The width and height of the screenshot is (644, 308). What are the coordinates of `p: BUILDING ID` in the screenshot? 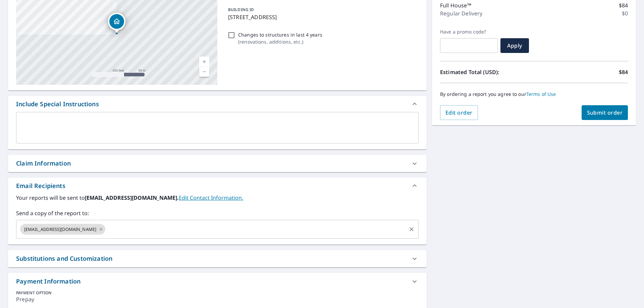 It's located at (241, 10).